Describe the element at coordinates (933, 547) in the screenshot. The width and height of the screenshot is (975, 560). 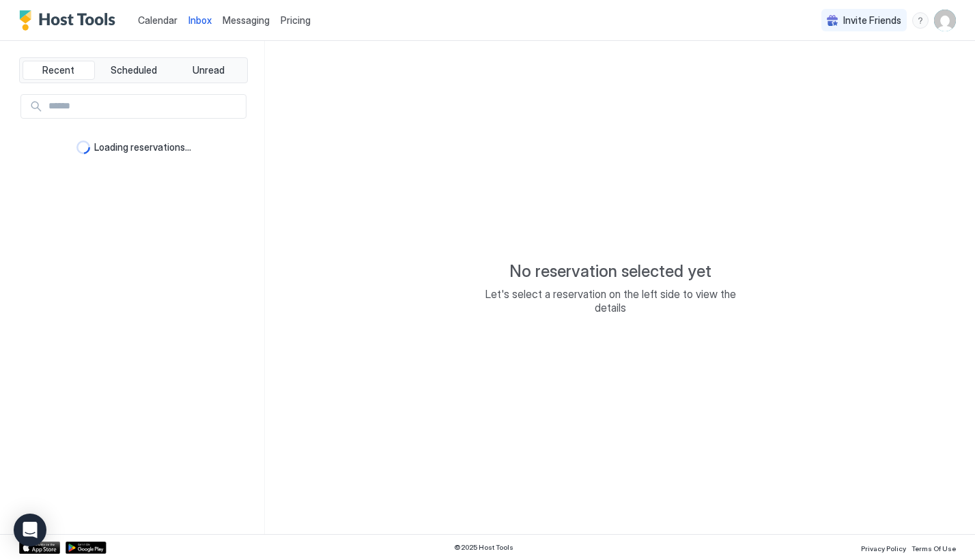
I see `a: Terms Of Use` at that location.